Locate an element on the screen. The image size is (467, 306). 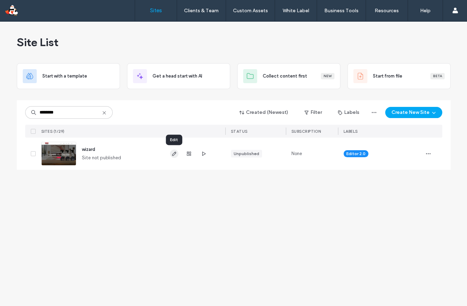
span: Start with a template is located at coordinates (65, 76).